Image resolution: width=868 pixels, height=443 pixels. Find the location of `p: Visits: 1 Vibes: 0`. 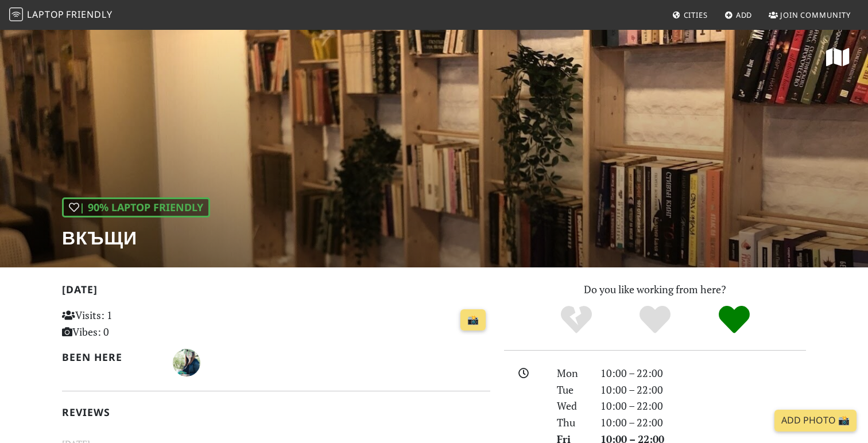

p: Visits: 1 Vibes: 0 is located at coordinates (129, 323).